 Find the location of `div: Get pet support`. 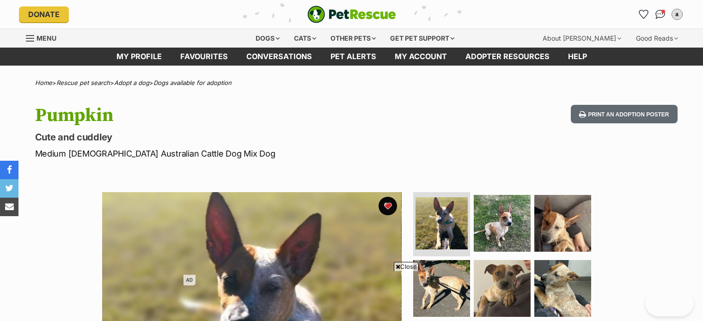

div: Get pet support is located at coordinates (422, 38).